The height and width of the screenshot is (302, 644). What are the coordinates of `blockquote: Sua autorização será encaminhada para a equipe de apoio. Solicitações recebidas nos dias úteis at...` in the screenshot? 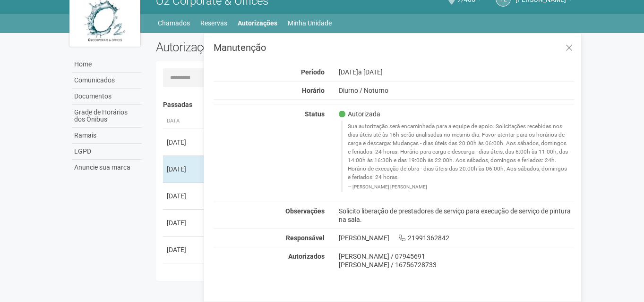 It's located at (458, 156).